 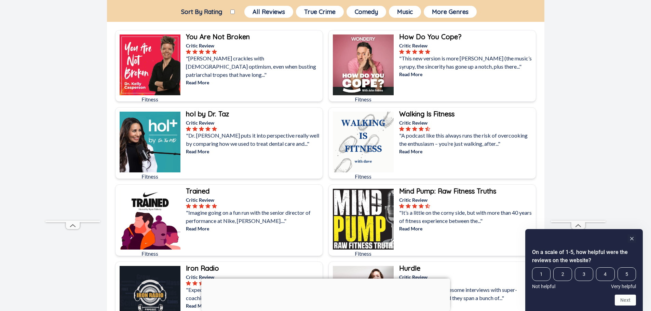 What do you see at coordinates (544, 287) in the screenshot?
I see `span: Not helpful` at bounding box center [544, 287].